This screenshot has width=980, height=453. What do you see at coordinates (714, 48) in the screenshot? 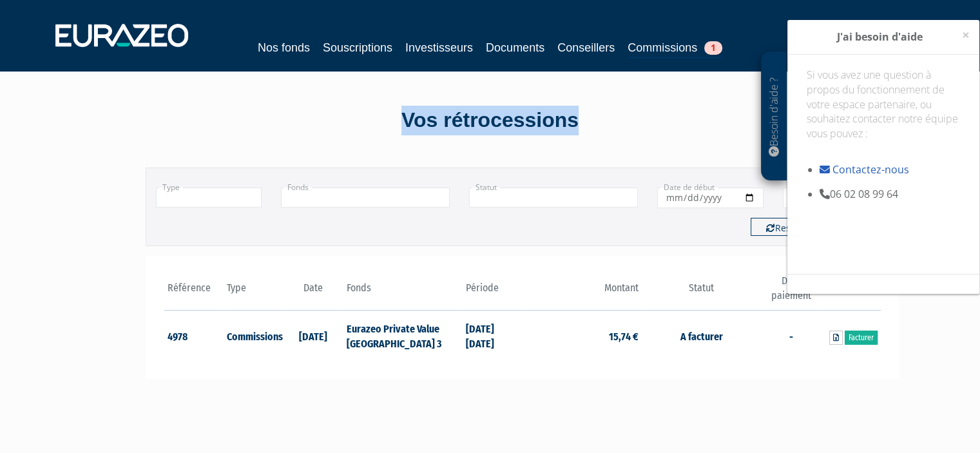
I see `span: 1` at bounding box center [714, 48].